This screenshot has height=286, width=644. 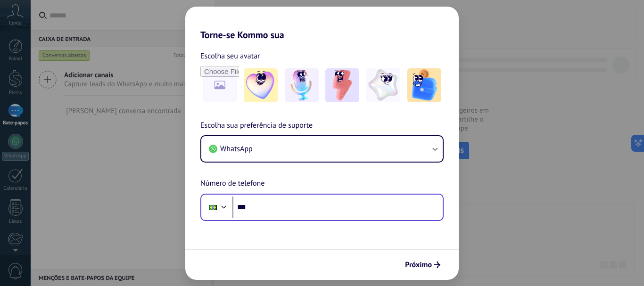 I want to click on font: Torne-se Kommo sua, so click(x=242, y=35).